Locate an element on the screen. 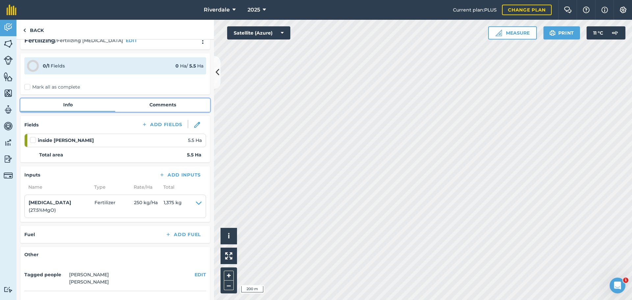  strong: 0 / 1 is located at coordinates (46, 66).